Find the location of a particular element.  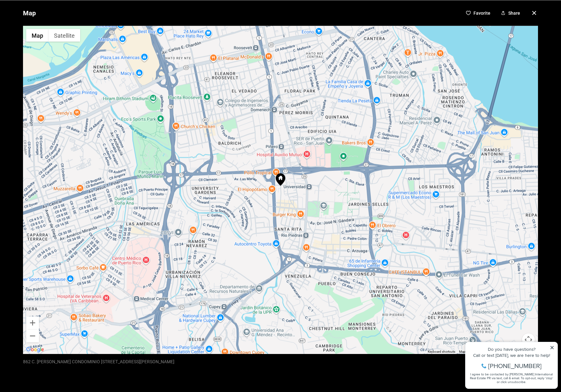

p: Map is located at coordinates (29, 13).